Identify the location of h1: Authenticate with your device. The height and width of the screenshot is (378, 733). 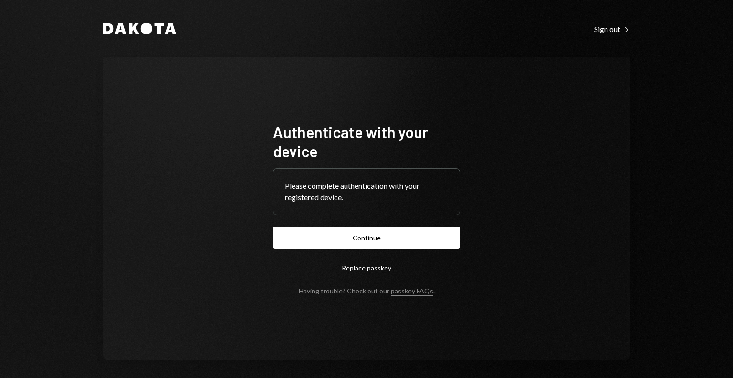
(367, 141).